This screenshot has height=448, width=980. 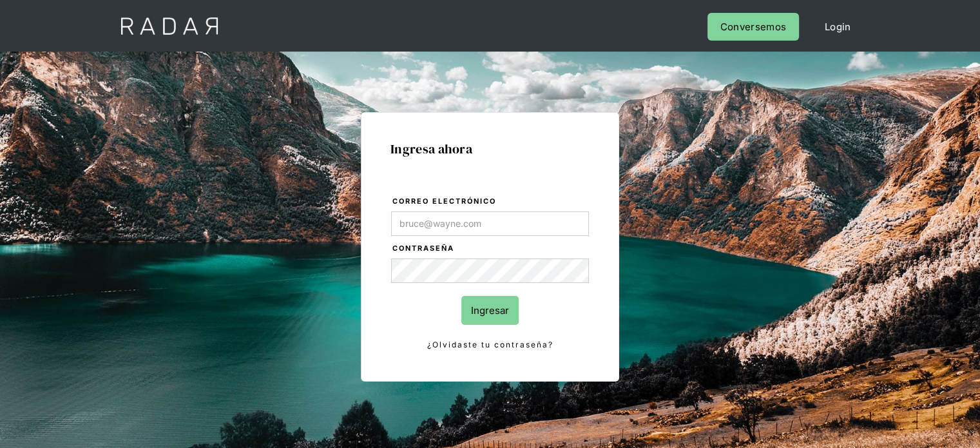 What do you see at coordinates (490, 345) in the screenshot?
I see `a: ¿Olvidaste tu contraseña?` at bounding box center [490, 345].